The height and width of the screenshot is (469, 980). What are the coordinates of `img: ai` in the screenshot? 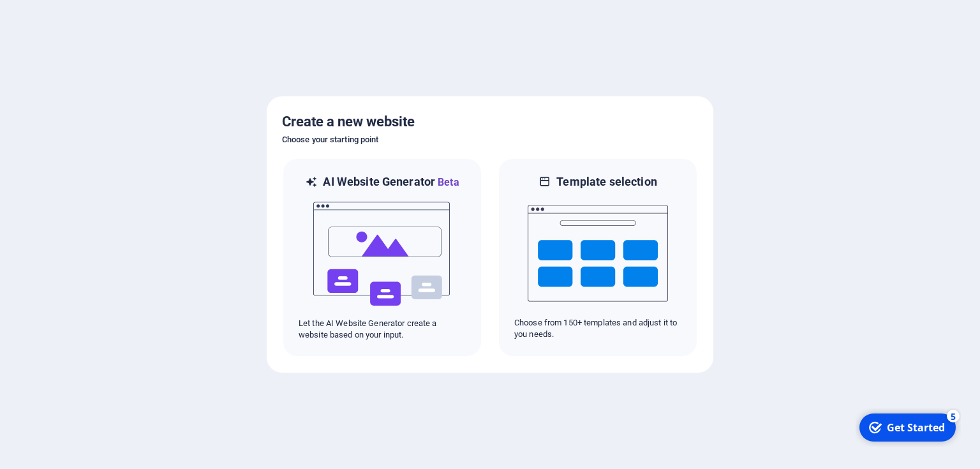 It's located at (382, 254).